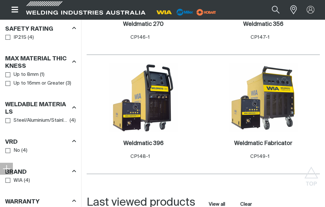 This screenshot has height=207, width=325. Describe the element at coordinates (37, 108) in the screenshot. I see `h3: Weldable Materials` at that location.